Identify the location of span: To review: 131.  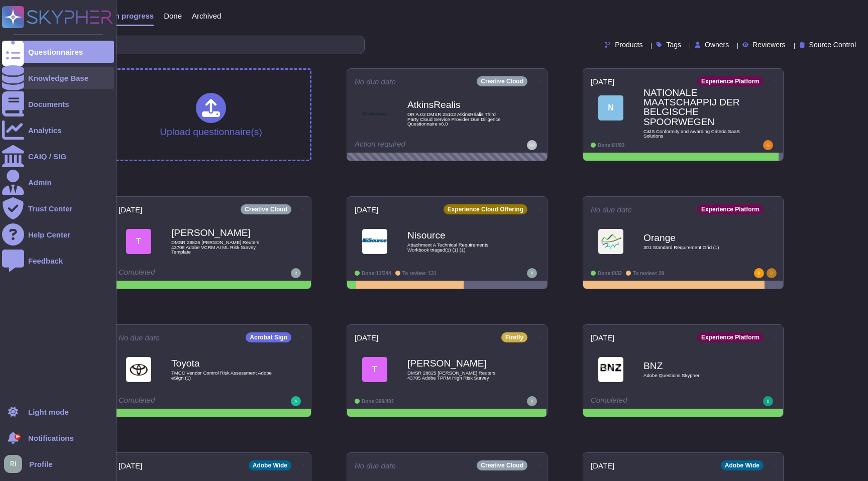
(419, 273).